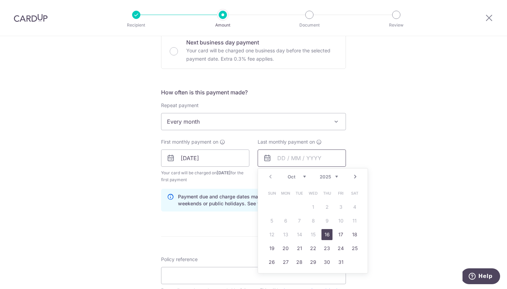  I want to click on a: 26, so click(272, 262).